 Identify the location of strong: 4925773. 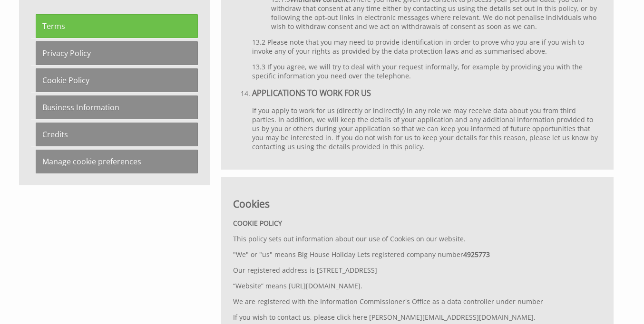
(476, 254).